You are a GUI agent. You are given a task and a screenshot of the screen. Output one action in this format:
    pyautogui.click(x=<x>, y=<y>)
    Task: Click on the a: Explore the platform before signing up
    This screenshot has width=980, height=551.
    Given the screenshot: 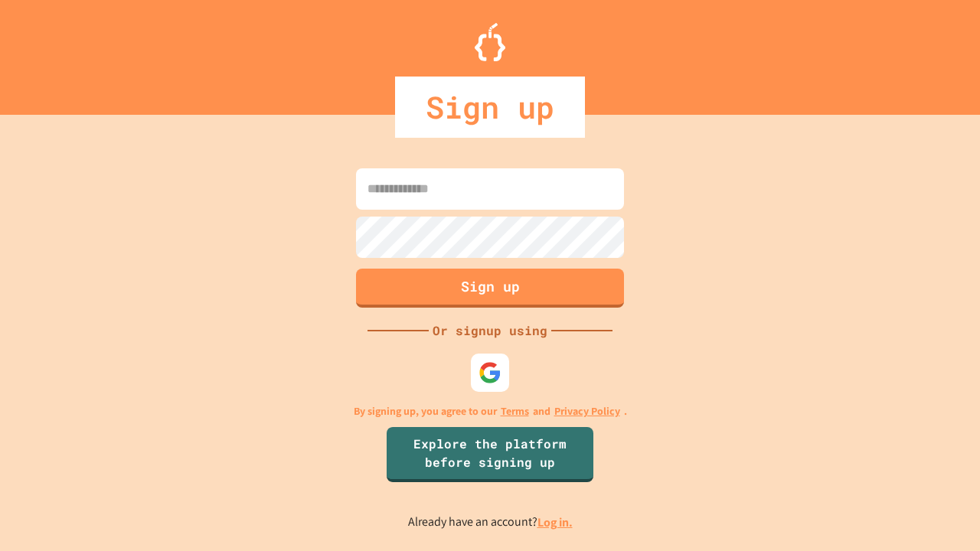 What is the action you would take?
    pyautogui.click(x=490, y=455)
    